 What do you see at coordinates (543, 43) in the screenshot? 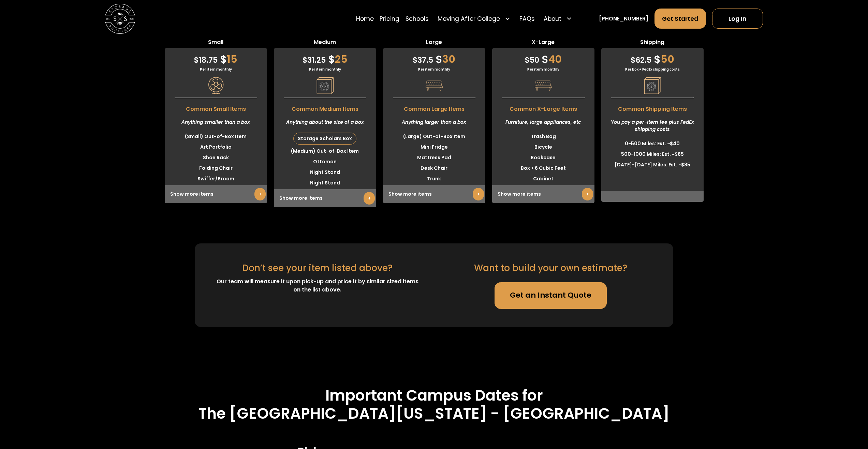
I see `span: X-Large` at bounding box center [543, 43].